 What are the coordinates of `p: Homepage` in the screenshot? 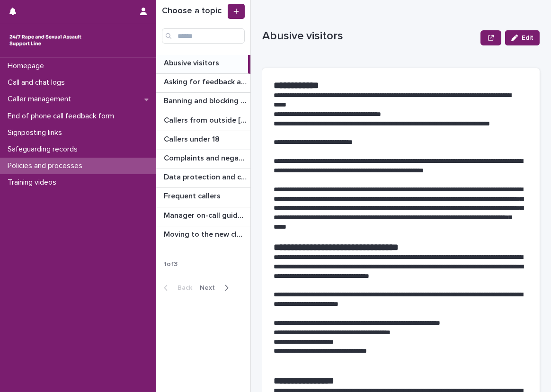 It's located at (28, 66).